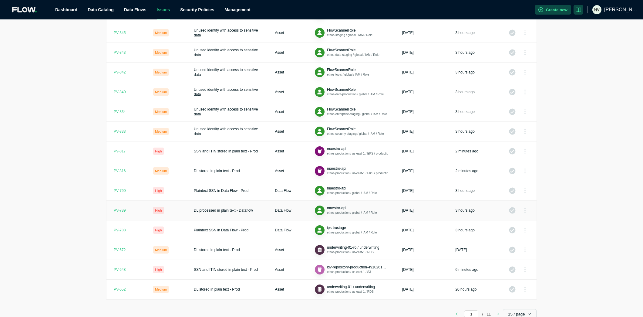 The image size is (643, 317). I want to click on div: Databaseunderwriting-01-ro / underwritingethos-production / us-east-1 / RDS, so click(347, 250).